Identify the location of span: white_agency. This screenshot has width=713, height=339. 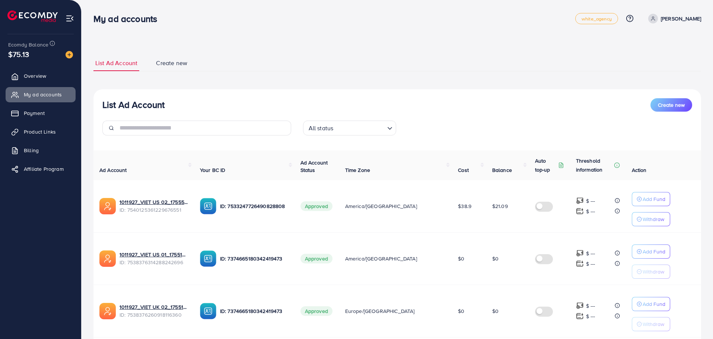
(596, 19).